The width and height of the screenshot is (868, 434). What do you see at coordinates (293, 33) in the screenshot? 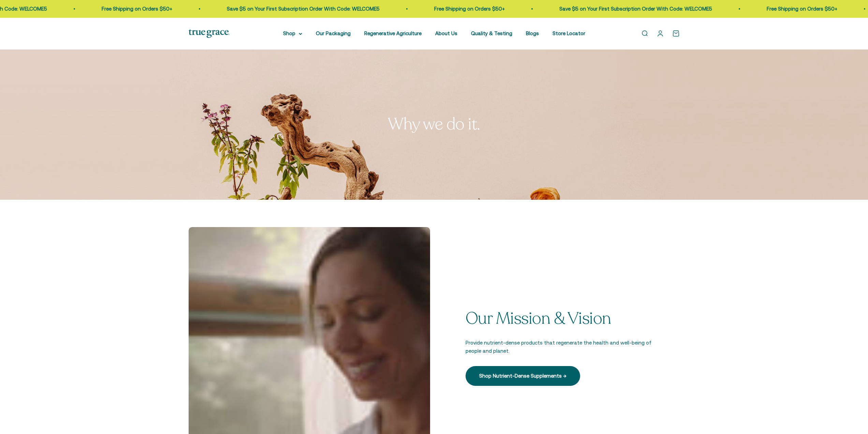
I see `summary: Shop` at bounding box center [293, 33].